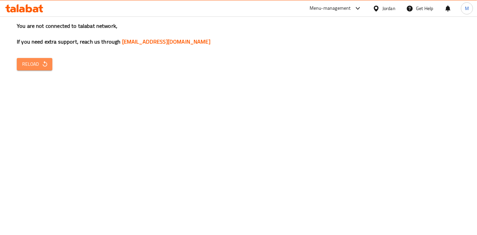 Image resolution: width=477 pixels, height=235 pixels. I want to click on div: Menu-management, so click(330, 8).